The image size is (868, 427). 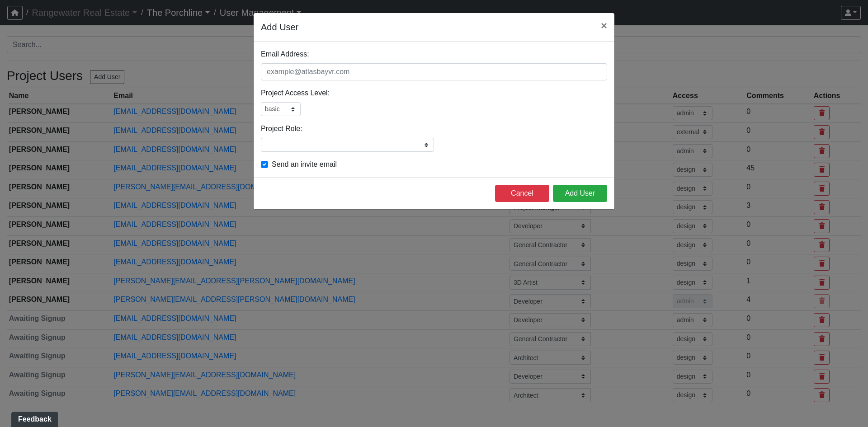 What do you see at coordinates (522, 194) in the screenshot?
I see `button: Cancel` at bounding box center [522, 194].